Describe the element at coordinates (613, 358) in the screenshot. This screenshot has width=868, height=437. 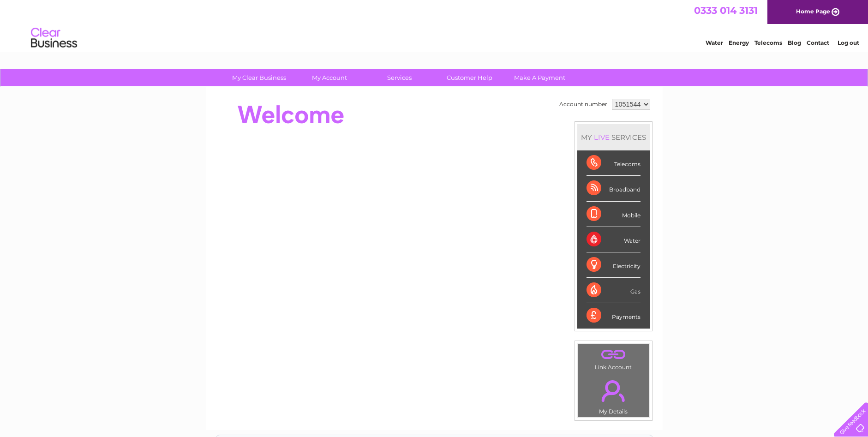
I see `td: Link Account` at that location.